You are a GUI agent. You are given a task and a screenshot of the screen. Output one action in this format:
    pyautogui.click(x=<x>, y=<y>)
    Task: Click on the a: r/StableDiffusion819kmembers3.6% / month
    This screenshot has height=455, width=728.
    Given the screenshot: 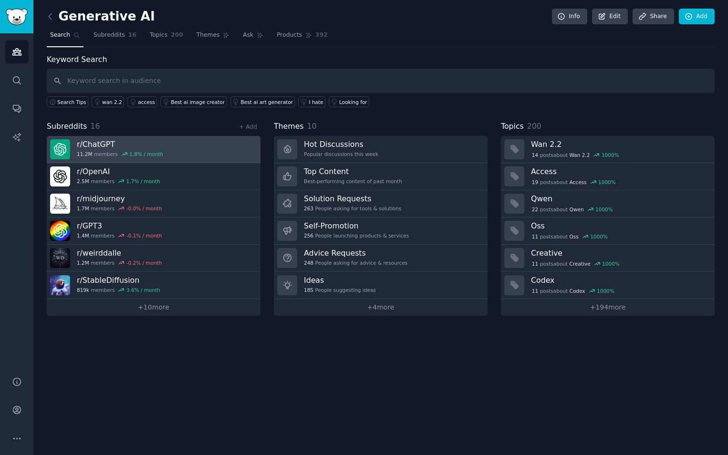 What is the action you would take?
    pyautogui.click(x=154, y=285)
    